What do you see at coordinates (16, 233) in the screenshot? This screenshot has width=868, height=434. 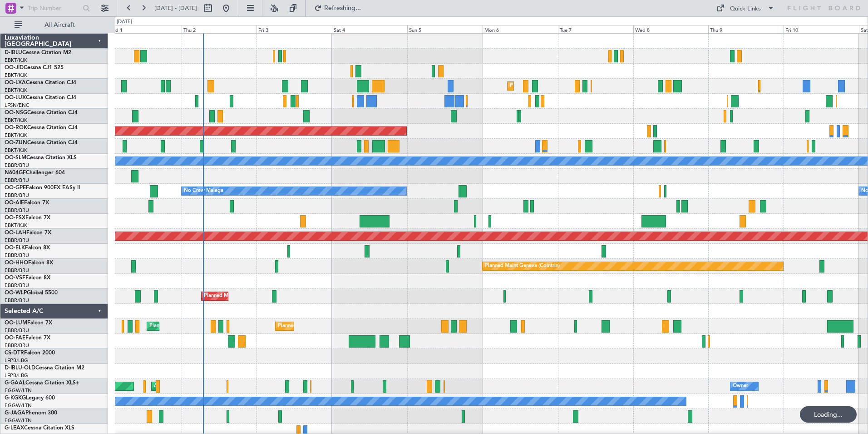 I see `span: OO-LAH` at bounding box center [16, 233].